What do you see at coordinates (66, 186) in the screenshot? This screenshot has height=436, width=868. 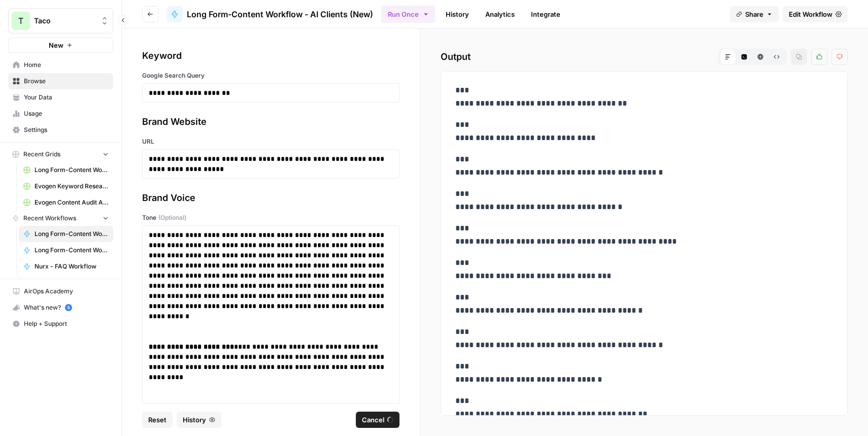 I see `a: Evogen Keyword Research Agent Grid` at bounding box center [66, 186].